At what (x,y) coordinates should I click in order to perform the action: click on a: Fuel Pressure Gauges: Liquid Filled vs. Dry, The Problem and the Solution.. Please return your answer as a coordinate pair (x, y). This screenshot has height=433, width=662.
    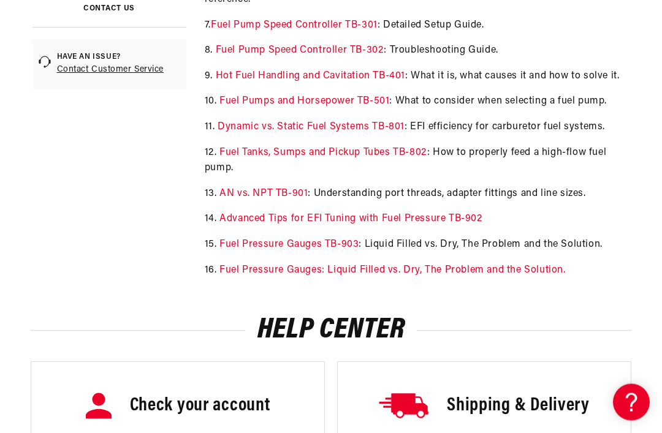
    Looking at the image, I should click on (392, 271).